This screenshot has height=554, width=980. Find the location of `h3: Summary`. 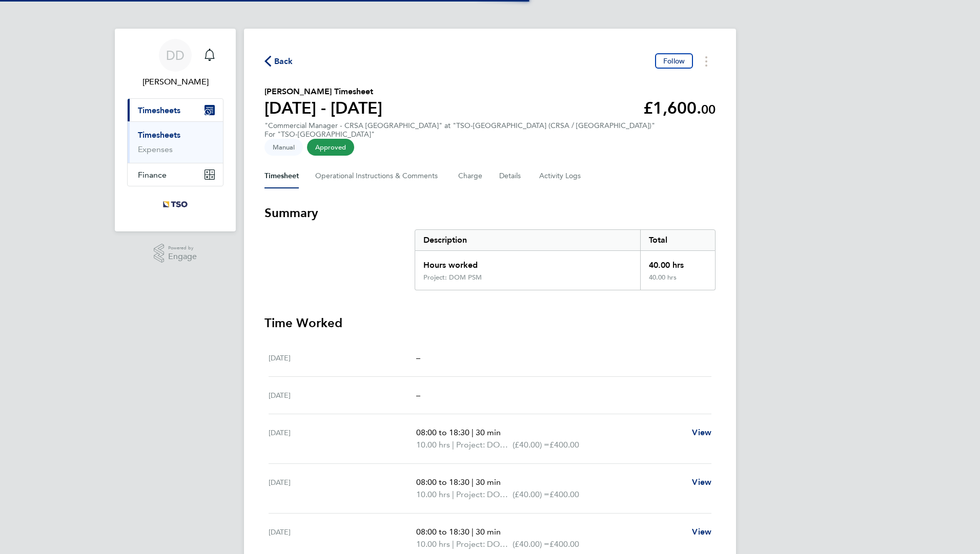

h3: Summary is located at coordinates (490, 213).